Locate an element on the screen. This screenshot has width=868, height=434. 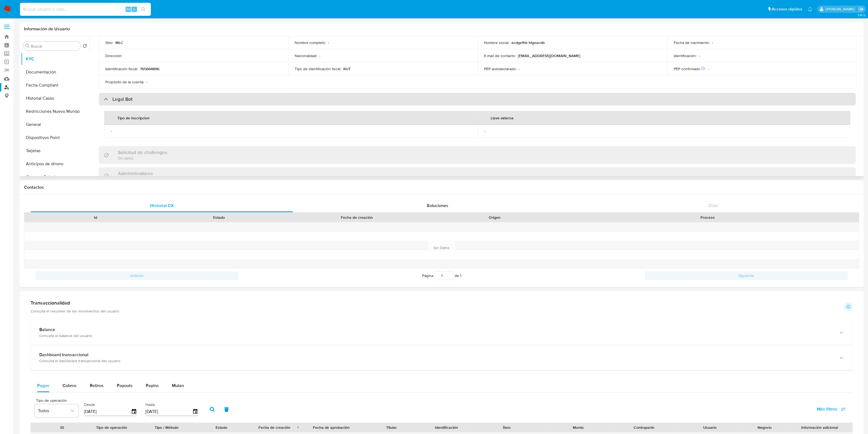
span: 1 is located at coordinates (460, 275).